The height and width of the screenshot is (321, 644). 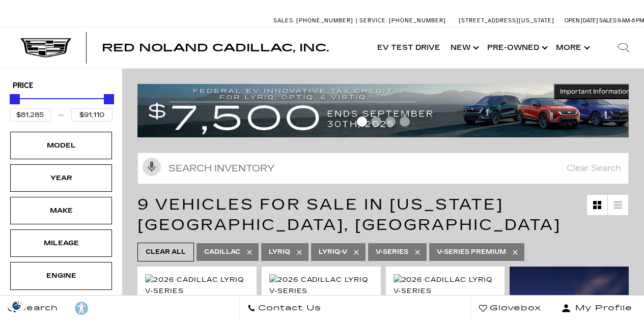 I want to click on div: YearYear, so click(x=61, y=178).